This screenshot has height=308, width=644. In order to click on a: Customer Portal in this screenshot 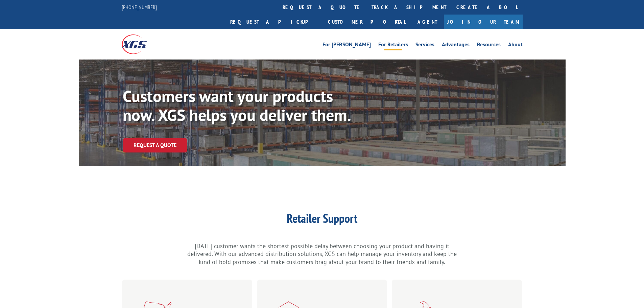, I will do `click(367, 22)`.